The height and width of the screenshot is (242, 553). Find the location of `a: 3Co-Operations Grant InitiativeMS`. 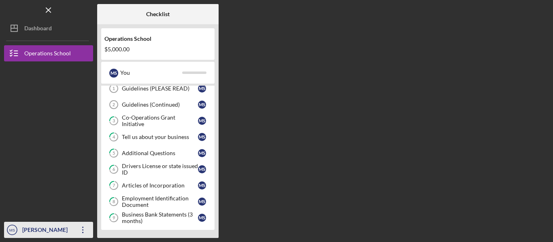

a: 3Co-Operations Grant InitiativeMS is located at coordinates (158, 121).